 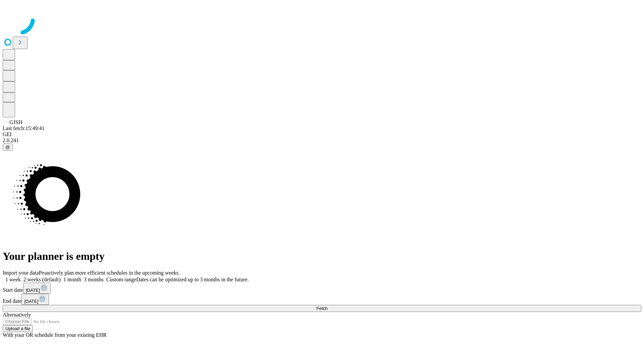 I want to click on div: End date, so click(x=322, y=299).